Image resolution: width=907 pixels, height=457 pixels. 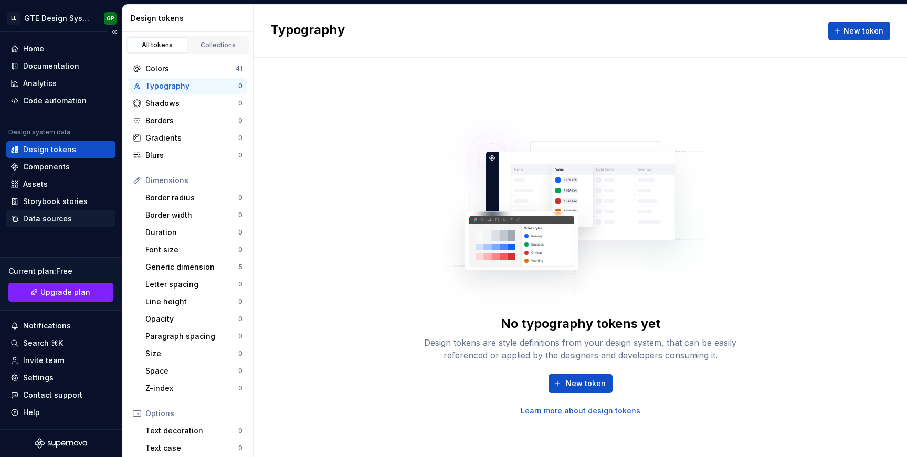 What do you see at coordinates (51, 66) in the screenshot?
I see `div: Documentation` at bounding box center [51, 66].